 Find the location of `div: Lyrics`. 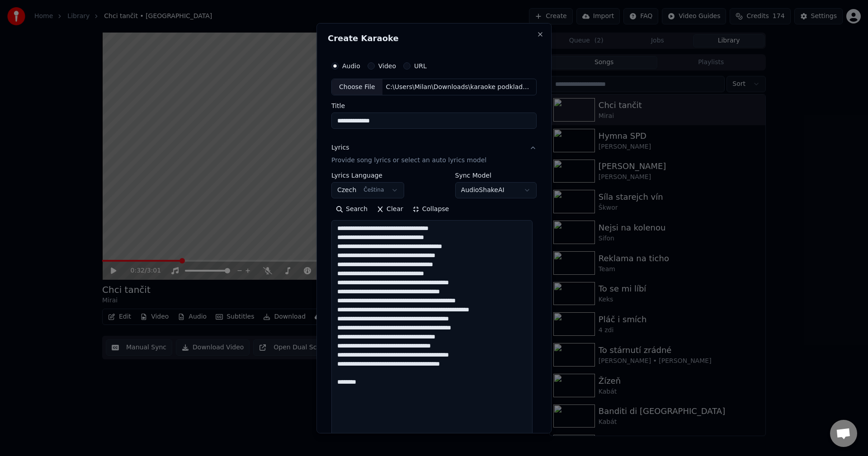

div: Lyrics is located at coordinates (340, 147).